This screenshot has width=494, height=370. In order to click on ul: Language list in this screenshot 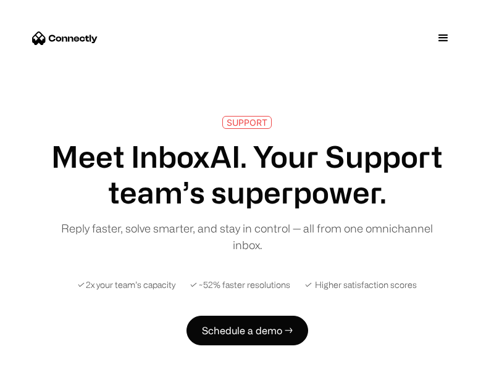, I will do `click(49, 357)`.